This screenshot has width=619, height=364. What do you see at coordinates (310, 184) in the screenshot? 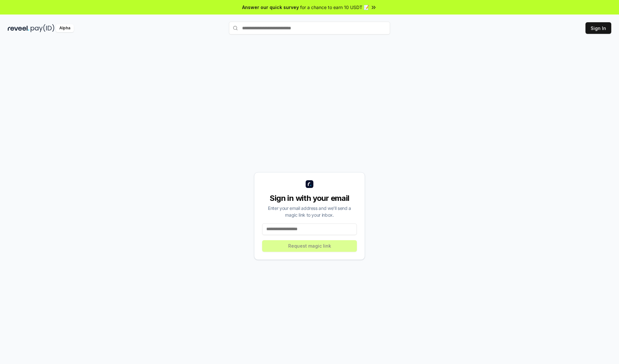
I see `img: logo_small` at bounding box center [310, 184].